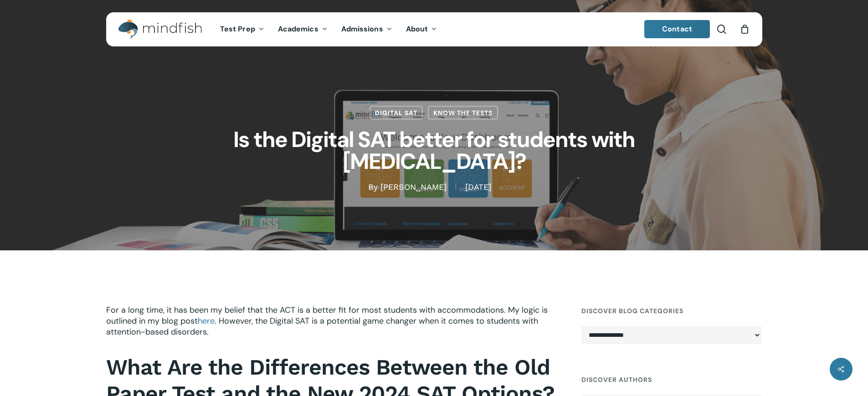 The width and height of the screenshot is (868, 396). I want to click on a: Digital SAT, so click(396, 113).